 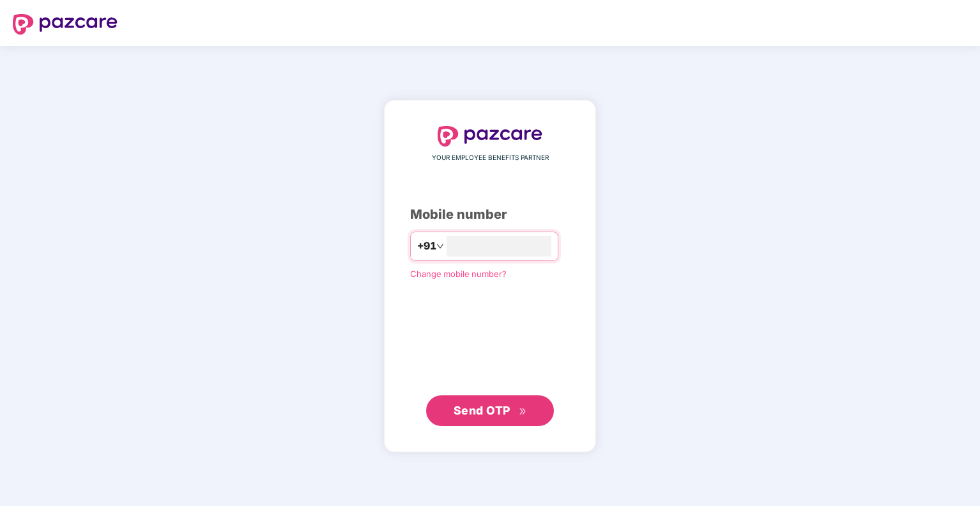 I want to click on div: Mobile number, so click(x=490, y=214).